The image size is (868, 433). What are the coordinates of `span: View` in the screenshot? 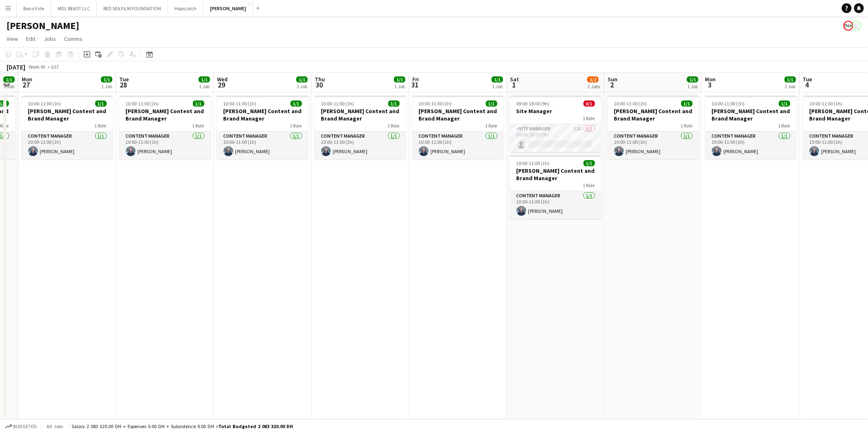 It's located at (12, 39).